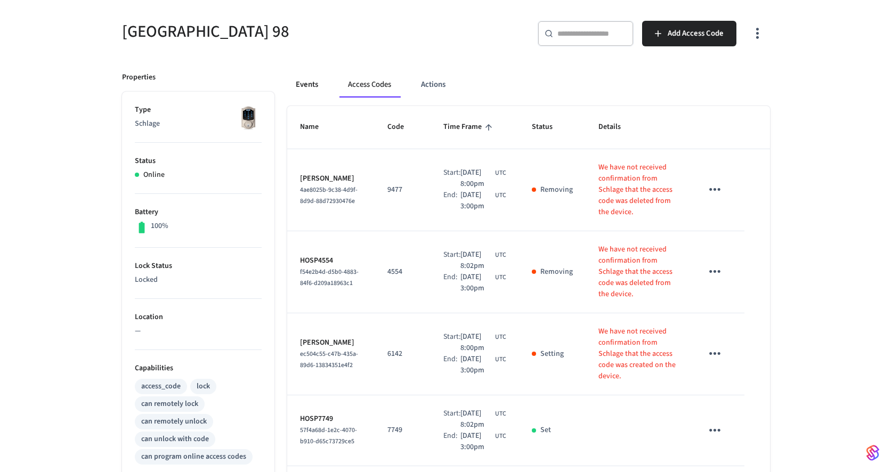 The height and width of the screenshot is (472, 892). Describe the element at coordinates (169, 404) in the screenshot. I see `div: can remotely lock` at that location.